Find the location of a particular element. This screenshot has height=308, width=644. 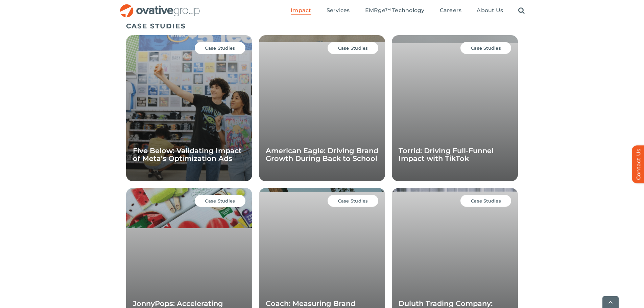

a: Search is located at coordinates (521, 11).